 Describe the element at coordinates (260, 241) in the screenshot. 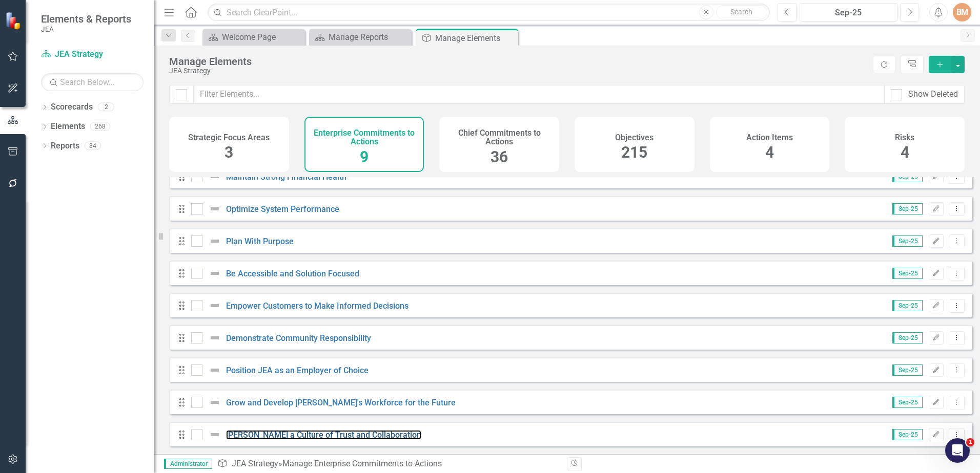

I see `a: Plan With Purpose` at that location.